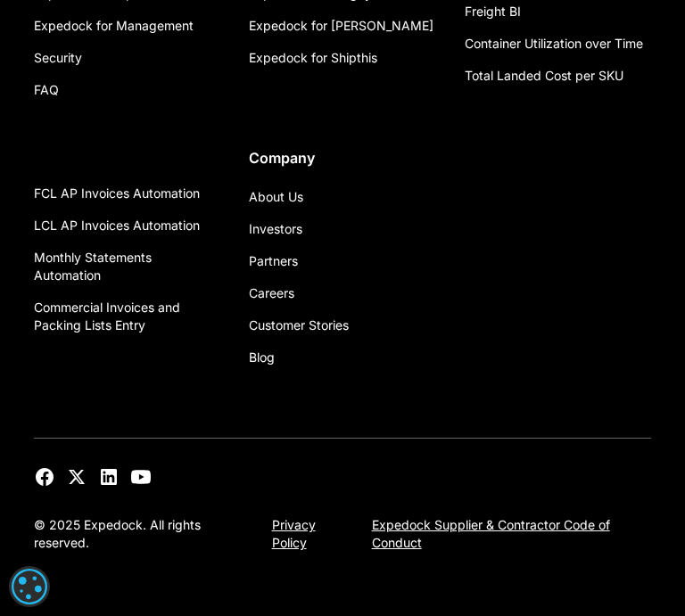 Image resolution: width=685 pixels, height=616 pixels. I want to click on a: FCL AP Invoices Automation, so click(117, 193).